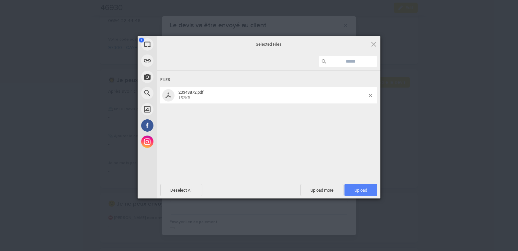  Describe the element at coordinates (177, 61) in the screenshot. I see `div: Link (URL)` at that location.